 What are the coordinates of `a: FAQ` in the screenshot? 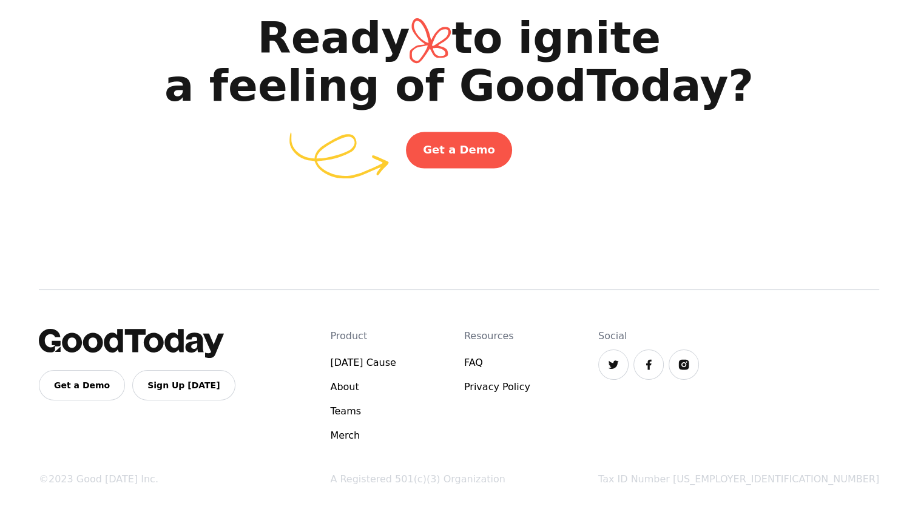 It's located at (497, 363).